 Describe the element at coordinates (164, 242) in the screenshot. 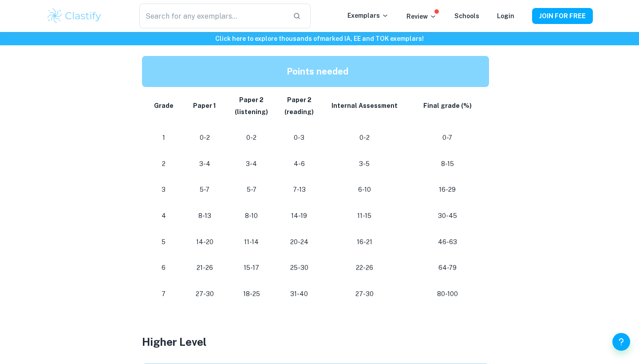

I see `p: 5` at that location.